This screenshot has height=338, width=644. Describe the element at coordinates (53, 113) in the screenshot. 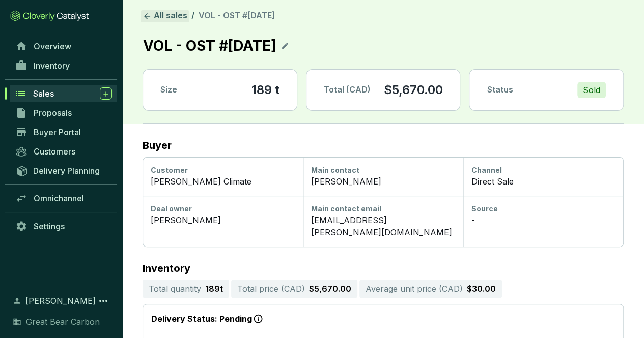

I see `span: Proposals` at that location.